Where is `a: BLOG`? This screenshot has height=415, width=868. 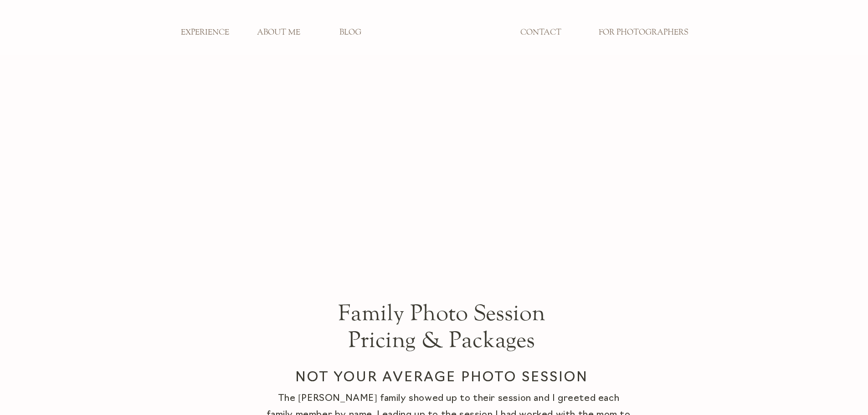 a: BLOG is located at coordinates (350, 33).